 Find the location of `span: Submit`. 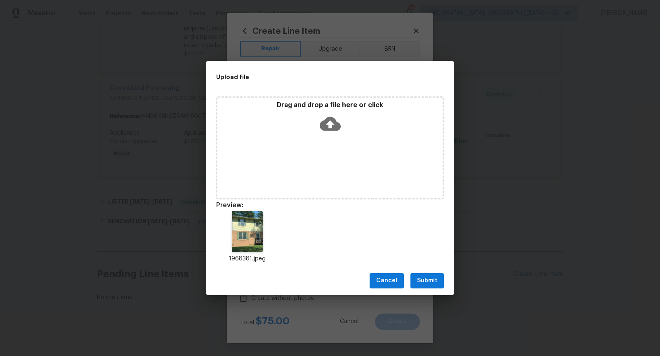

span: Submit is located at coordinates (427, 281).